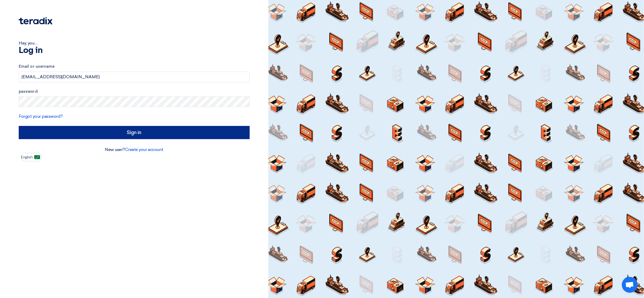 This screenshot has width=644, height=298. What do you see at coordinates (28, 92) in the screenshot?
I see `font: password` at bounding box center [28, 92].